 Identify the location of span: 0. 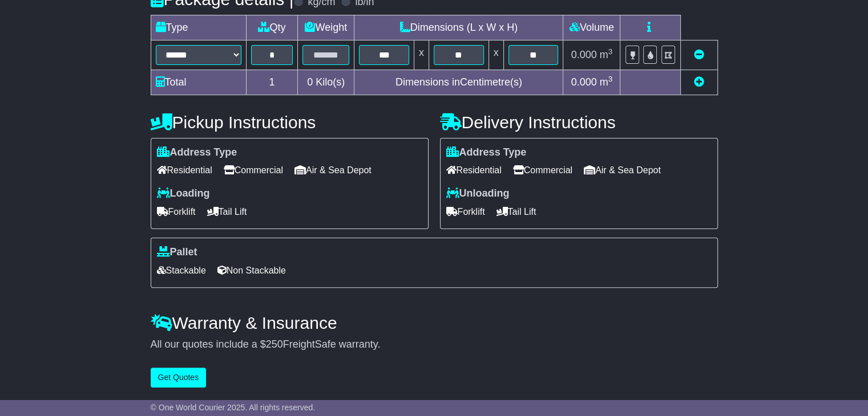
(310, 82).